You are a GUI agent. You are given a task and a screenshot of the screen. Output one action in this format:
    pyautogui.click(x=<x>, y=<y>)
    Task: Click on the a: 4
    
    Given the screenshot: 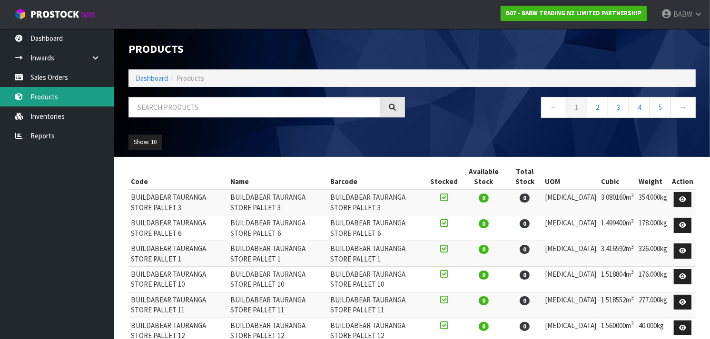 What is the action you would take?
    pyautogui.click(x=639, y=107)
    